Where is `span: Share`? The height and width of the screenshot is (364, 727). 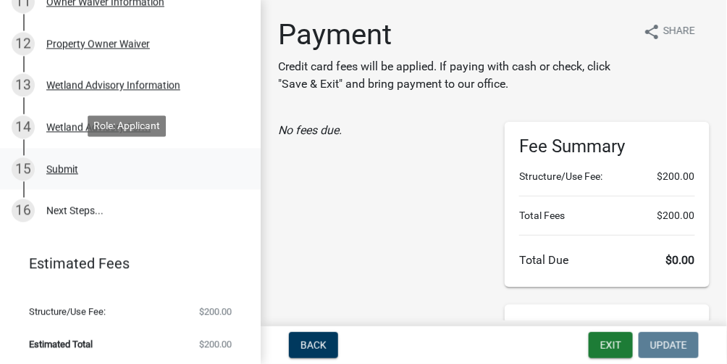 span: Share is located at coordinates (680, 32).